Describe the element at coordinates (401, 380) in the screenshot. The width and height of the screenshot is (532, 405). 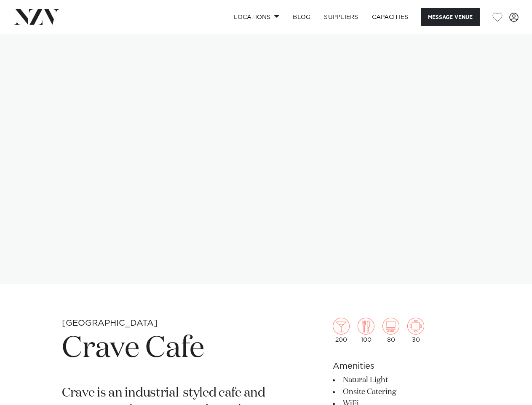
I see `li: Natural Light` at that location.